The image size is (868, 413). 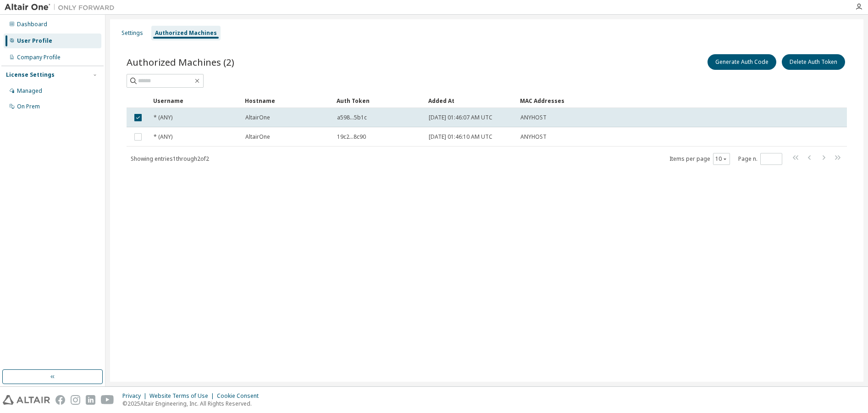 What do you see at coordinates (181, 62) in the screenshot?
I see `span: Authorized Machines (2)` at bounding box center [181, 62].